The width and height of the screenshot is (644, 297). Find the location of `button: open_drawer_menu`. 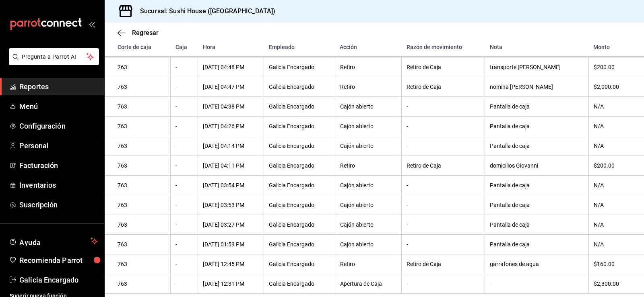

button: open_drawer_menu is located at coordinates (92, 24).